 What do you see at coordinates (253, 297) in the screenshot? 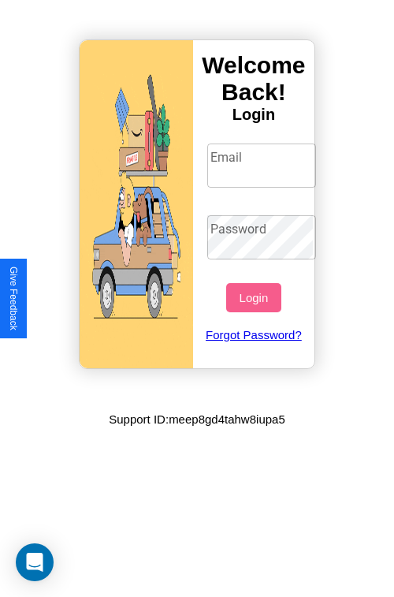
I see `button: Login` at bounding box center [253, 297].